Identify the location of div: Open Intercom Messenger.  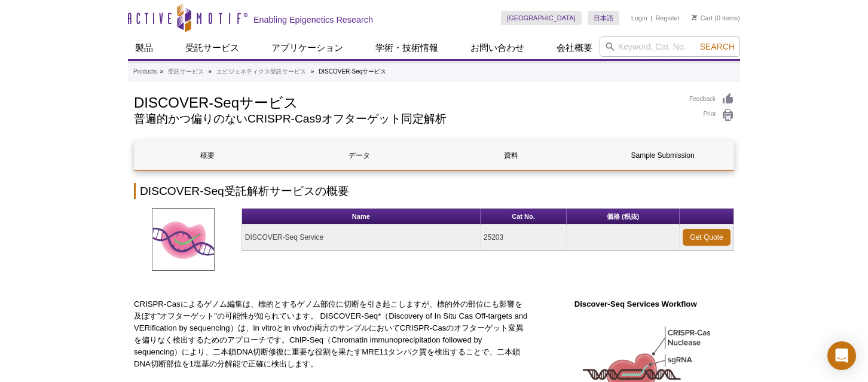
(842, 355).